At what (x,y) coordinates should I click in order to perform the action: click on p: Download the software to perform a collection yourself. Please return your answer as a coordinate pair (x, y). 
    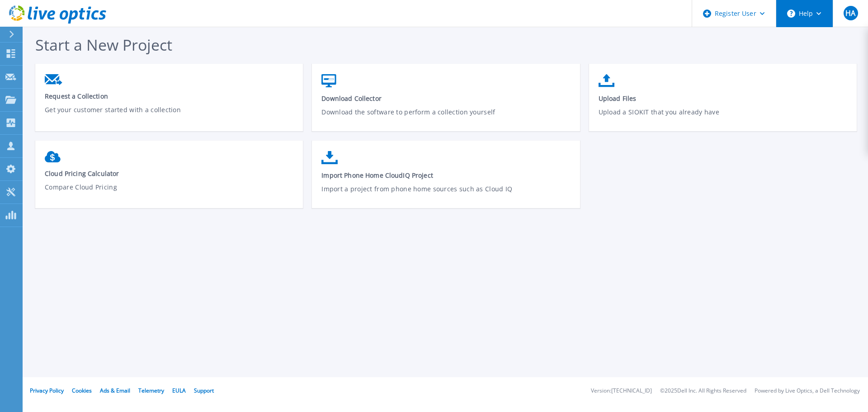
    Looking at the image, I should click on (446, 118).